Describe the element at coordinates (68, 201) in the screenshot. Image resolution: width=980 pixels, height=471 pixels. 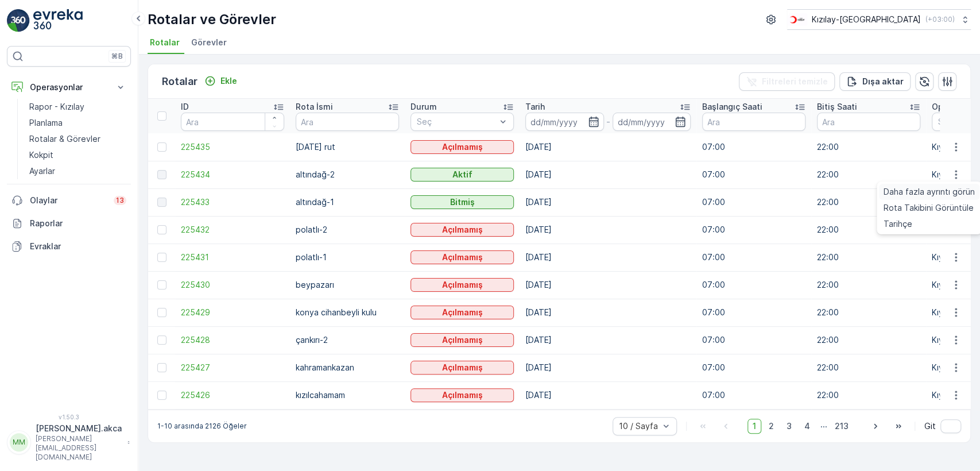
I see `p: Olaylar` at that location.